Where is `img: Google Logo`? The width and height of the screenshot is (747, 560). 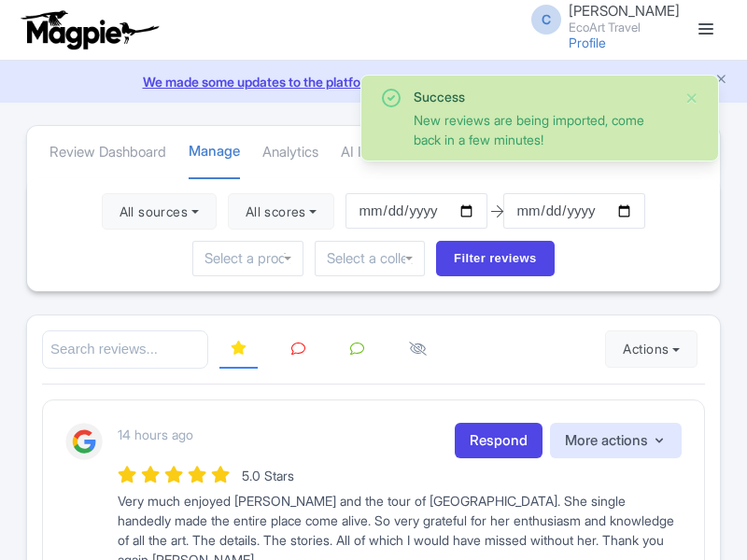
img: Google Logo is located at coordinates (84, 442).